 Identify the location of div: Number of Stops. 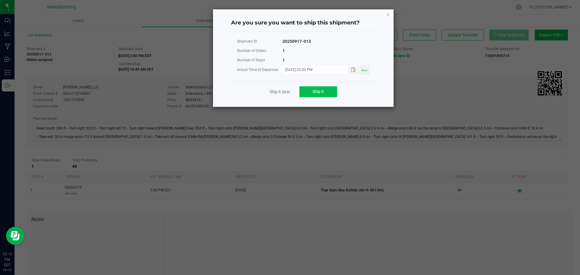
(260, 60).